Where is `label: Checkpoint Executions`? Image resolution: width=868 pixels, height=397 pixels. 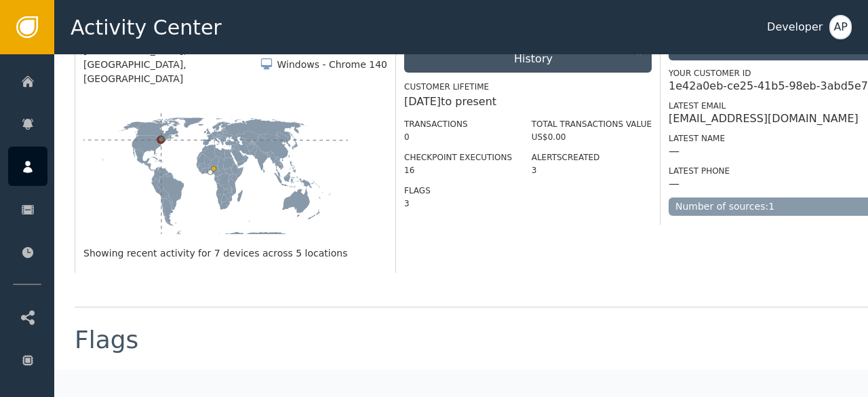
label: Checkpoint Executions is located at coordinates (458, 158).